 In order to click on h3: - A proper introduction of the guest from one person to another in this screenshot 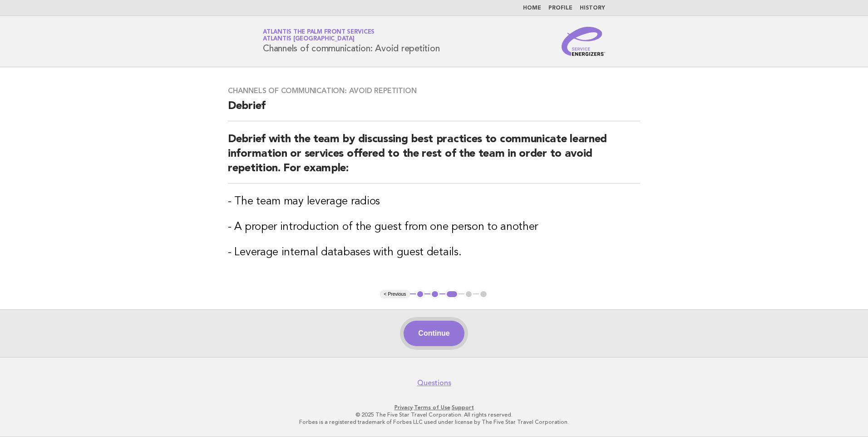, I will do `click(434, 227)`.